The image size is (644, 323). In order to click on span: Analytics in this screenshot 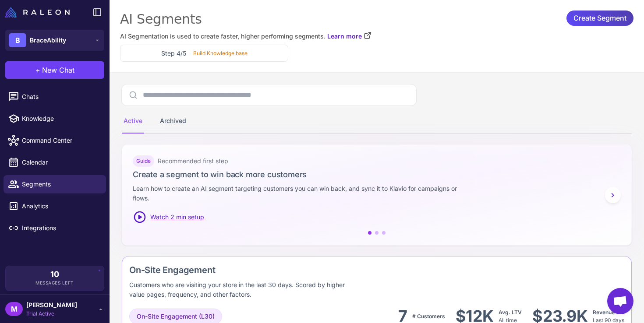, I will do `click(60, 206)`.